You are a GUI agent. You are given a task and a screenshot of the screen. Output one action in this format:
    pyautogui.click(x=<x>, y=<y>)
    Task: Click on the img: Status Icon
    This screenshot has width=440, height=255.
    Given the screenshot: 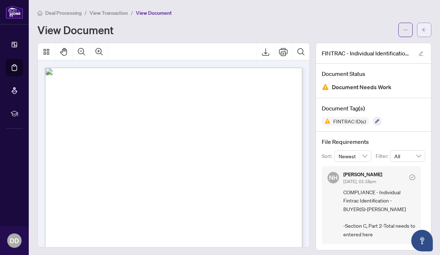 What is the action you would take?
    pyautogui.click(x=326, y=121)
    